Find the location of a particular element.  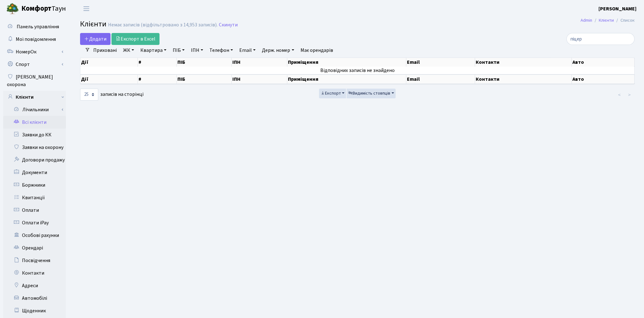

td: Відповідних записів не знайдено is located at coordinates (357, 70).